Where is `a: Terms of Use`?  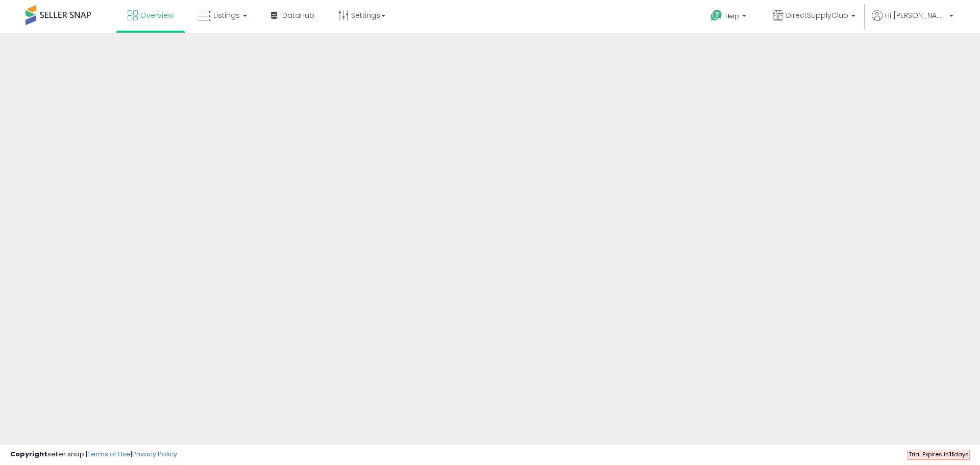 a: Terms of Use is located at coordinates (109, 454).